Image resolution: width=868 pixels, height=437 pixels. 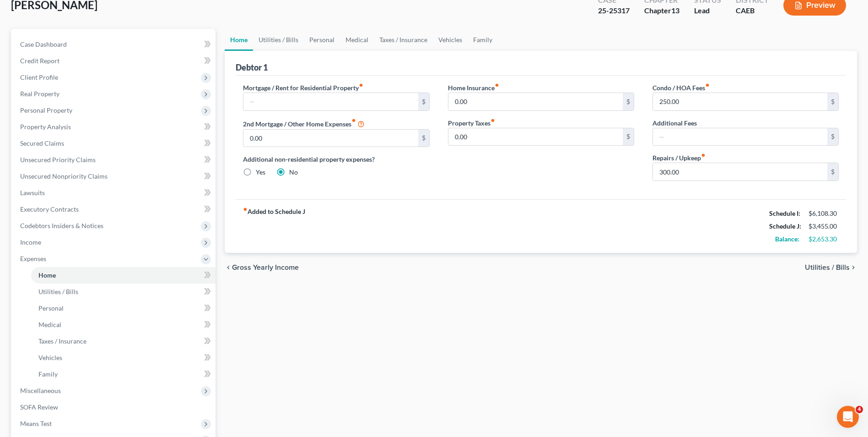 What do you see at coordinates (785, 213) in the screenshot?
I see `strong: Schedule I:` at bounding box center [785, 213].